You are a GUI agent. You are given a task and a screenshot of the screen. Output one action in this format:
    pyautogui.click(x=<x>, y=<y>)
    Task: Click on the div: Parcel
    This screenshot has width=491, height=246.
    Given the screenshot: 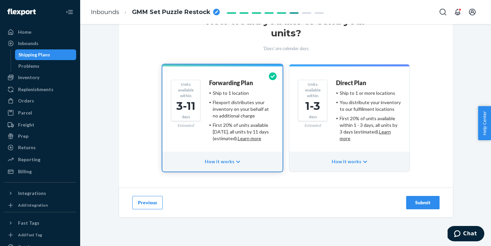 What is the action you would take?
    pyautogui.click(x=25, y=113)
    